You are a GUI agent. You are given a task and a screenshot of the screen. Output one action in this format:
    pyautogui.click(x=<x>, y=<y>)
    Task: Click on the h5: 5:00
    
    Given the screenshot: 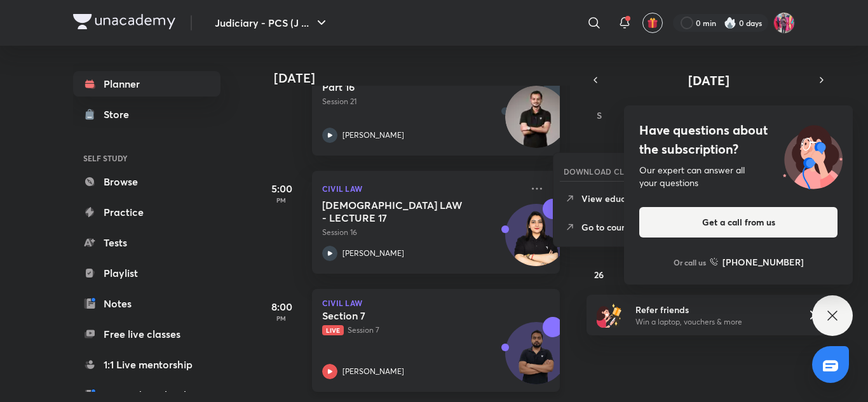 What is the action you would take?
    pyautogui.click(x=282, y=189)
    